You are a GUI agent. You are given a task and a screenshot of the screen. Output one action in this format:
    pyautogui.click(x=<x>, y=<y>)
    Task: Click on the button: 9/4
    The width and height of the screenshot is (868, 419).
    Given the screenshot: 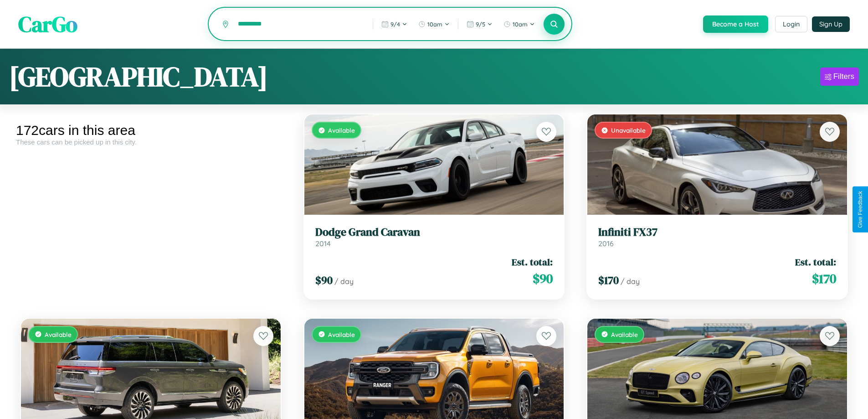 What is the action you would take?
    pyautogui.click(x=394, y=24)
    